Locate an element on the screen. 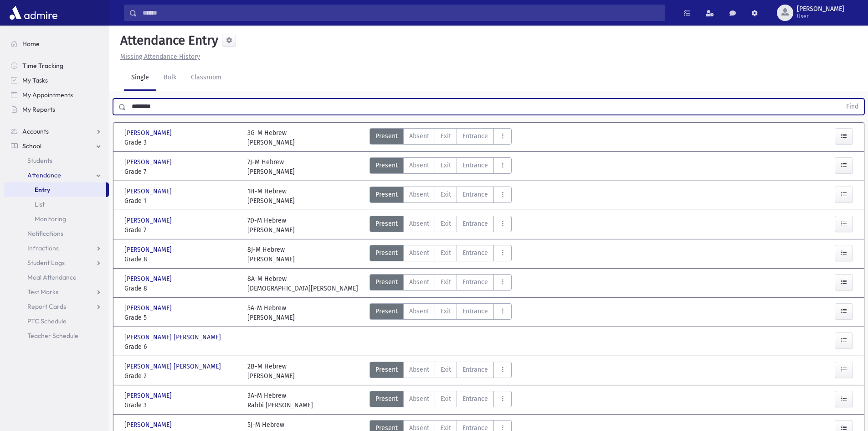 The width and height of the screenshot is (868, 431). h5: Attendance Entry is located at coordinates (167, 41).